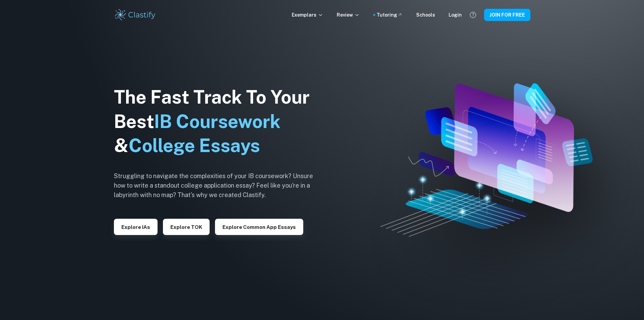  I want to click on img: Clastify hero, so click(487, 160).